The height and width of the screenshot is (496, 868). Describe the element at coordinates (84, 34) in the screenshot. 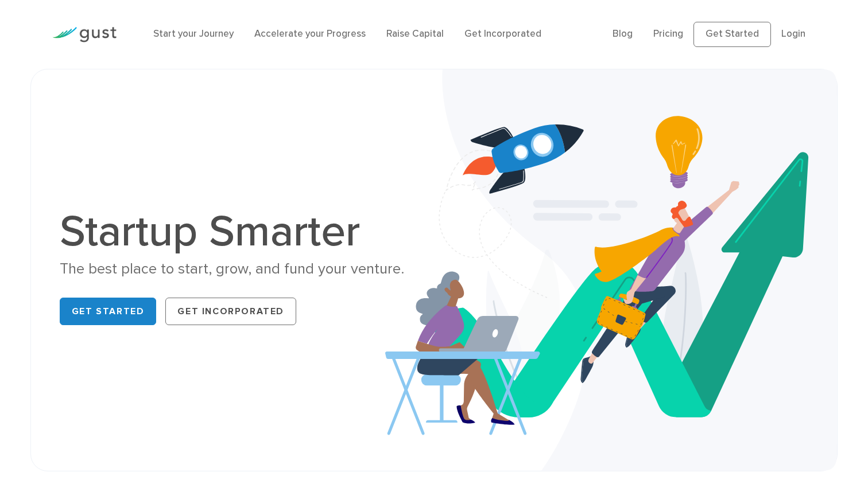

I see `img: Gust Logo` at that location.